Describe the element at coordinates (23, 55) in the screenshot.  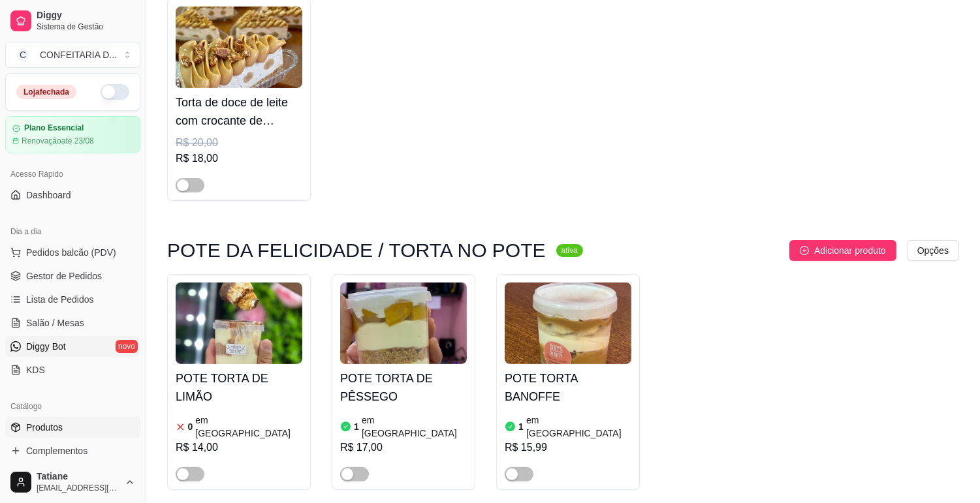
I see `span: C` at that location.